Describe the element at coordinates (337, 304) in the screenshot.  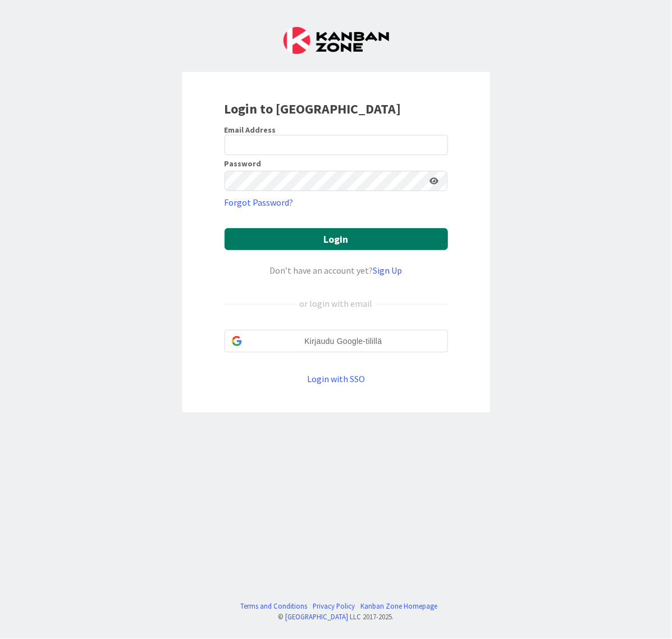
I see `div: or login with email` at that location.